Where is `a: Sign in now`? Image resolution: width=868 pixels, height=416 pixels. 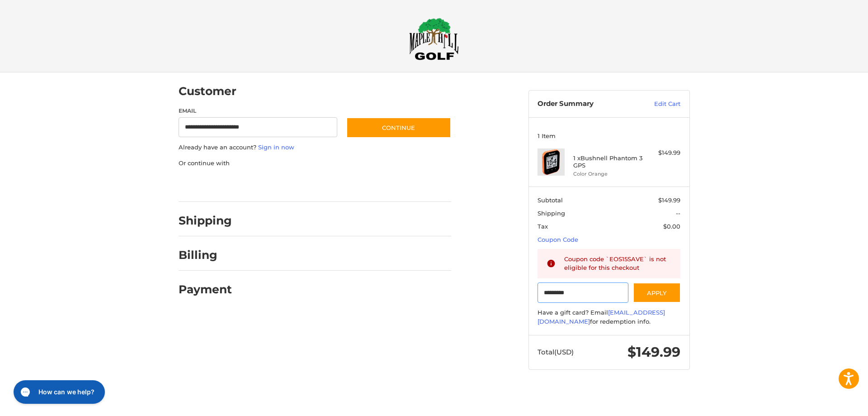 a: Sign in now is located at coordinates (277, 147).